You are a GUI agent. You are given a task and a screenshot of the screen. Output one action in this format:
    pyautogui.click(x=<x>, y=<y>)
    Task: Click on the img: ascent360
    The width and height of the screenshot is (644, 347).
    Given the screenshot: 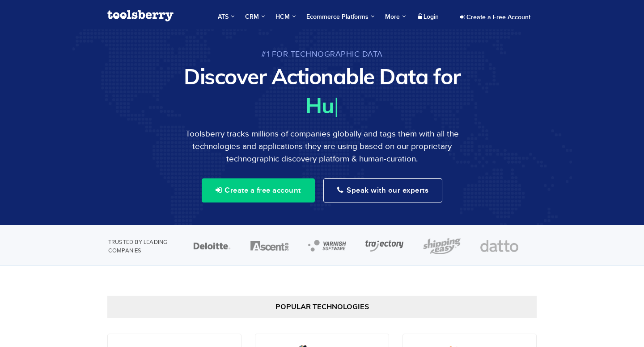 What is the action you would take?
    pyautogui.click(x=269, y=246)
    